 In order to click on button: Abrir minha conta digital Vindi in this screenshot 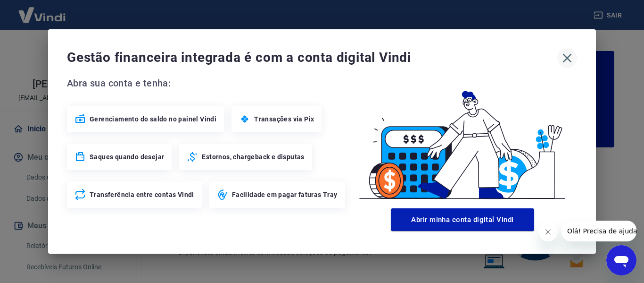, I will do `click(462, 220)`.